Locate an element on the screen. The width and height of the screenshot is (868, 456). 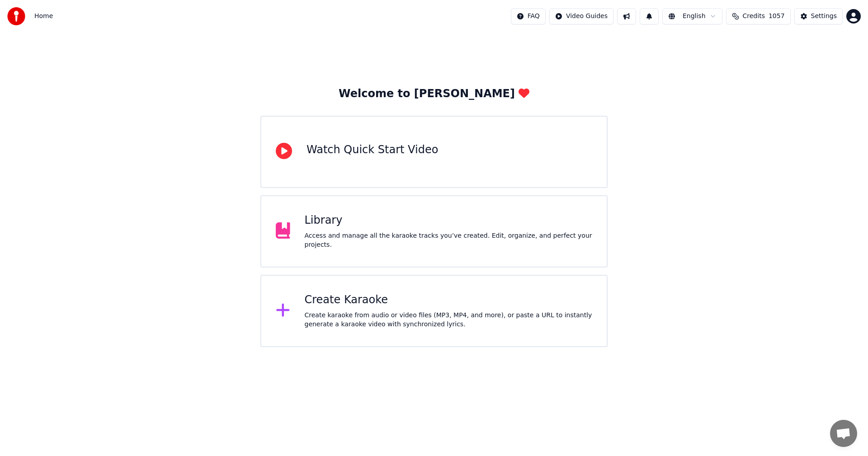
img: youka is located at coordinates (17, 17).